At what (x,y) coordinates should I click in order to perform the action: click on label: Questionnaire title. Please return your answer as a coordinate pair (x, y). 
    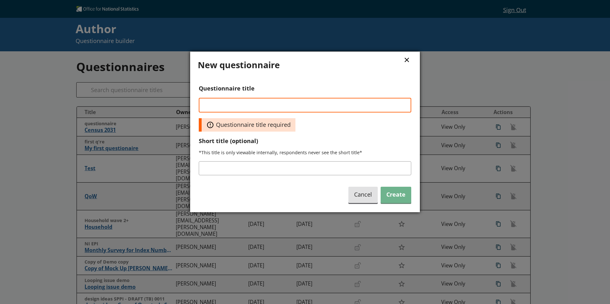
    Looking at the image, I should click on (305, 88).